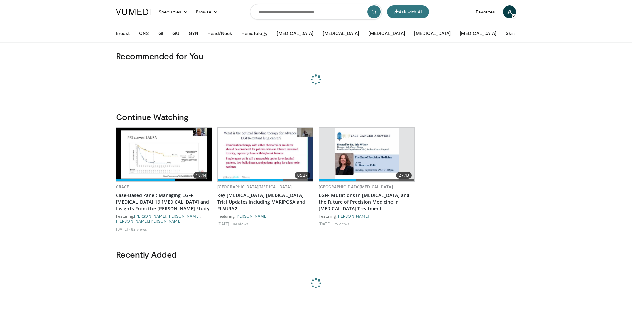 Image resolution: width=632 pixels, height=311 pixels. Describe the element at coordinates (164, 155) in the screenshot. I see `a: 18:44` at that location.